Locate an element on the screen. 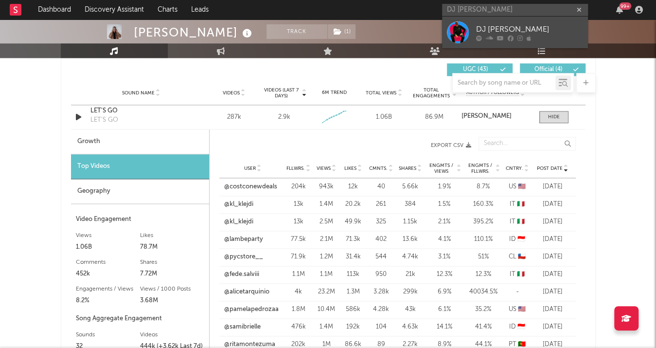  div: Shares is located at coordinates (172, 262).